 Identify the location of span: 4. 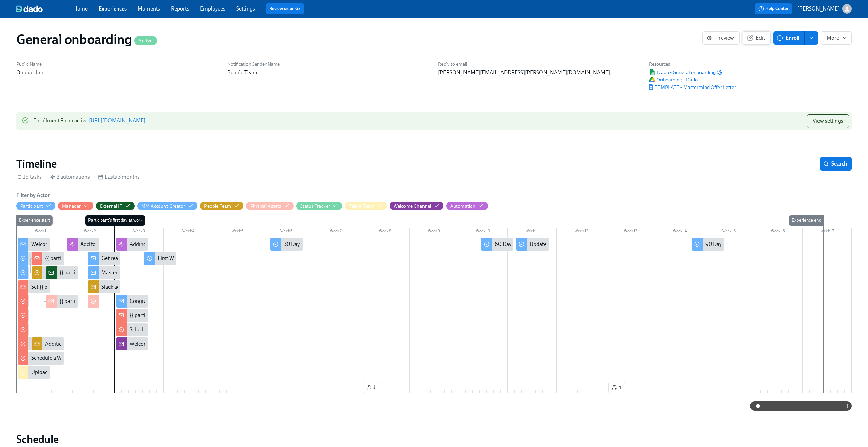
(616, 387).